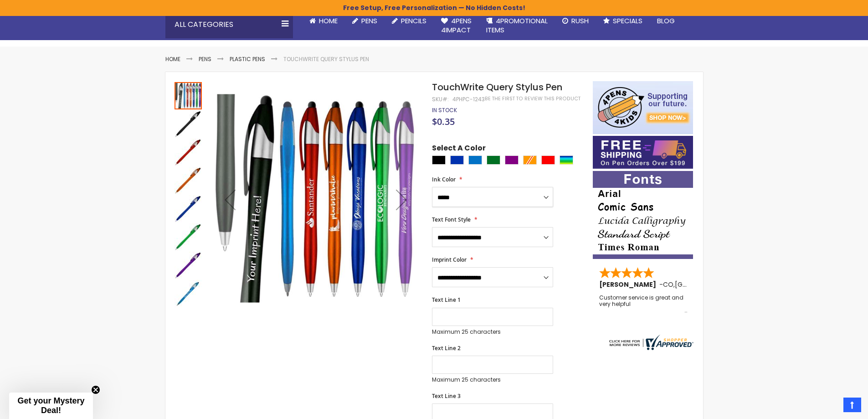  What do you see at coordinates (401, 199) in the screenshot?
I see `div: Next` at bounding box center [401, 199].